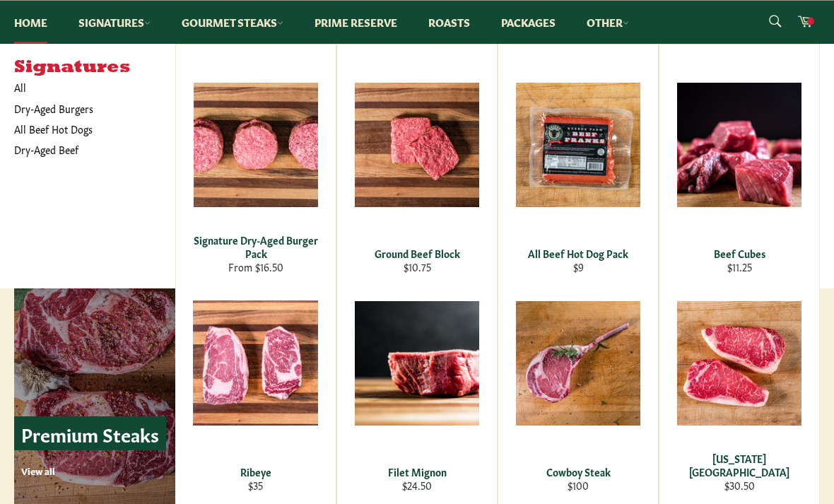 The height and width of the screenshot is (504, 834). I want to click on img: New York Strip, so click(739, 363).